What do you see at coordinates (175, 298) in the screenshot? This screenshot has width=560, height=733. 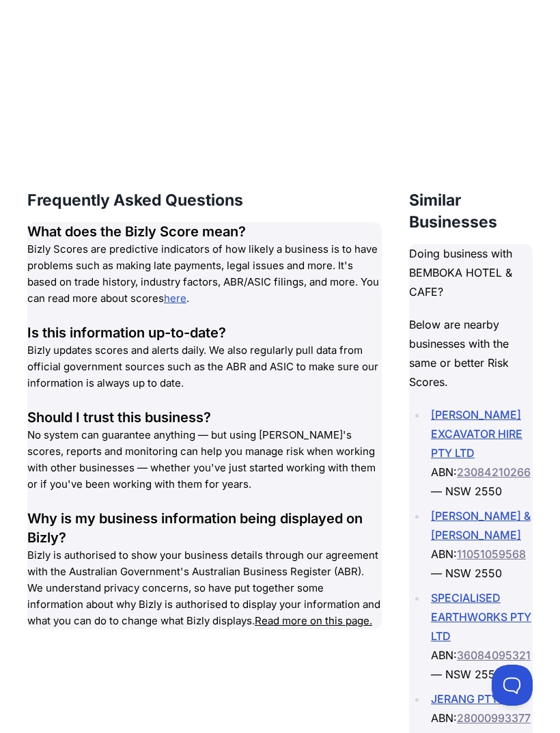 I see `a: here` at bounding box center [175, 298].